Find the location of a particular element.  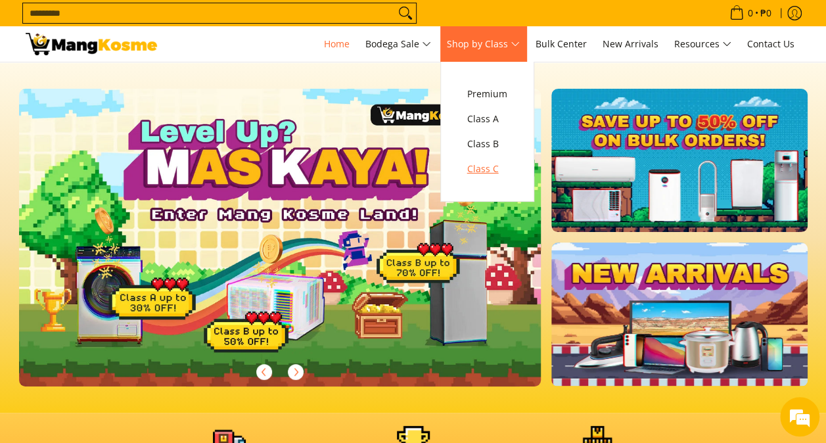

span: Resources is located at coordinates (703, 44).